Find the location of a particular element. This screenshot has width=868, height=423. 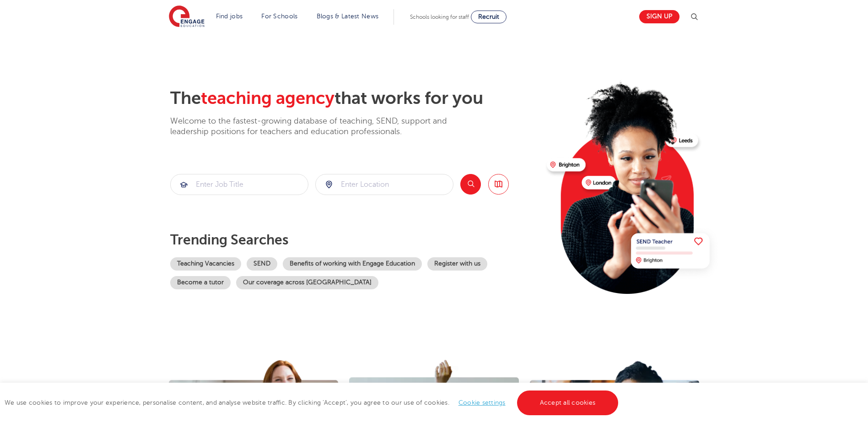

span: We use cookies to improve your experience, personalise content, and analyse website traffic. By c... is located at coordinates (313, 402).